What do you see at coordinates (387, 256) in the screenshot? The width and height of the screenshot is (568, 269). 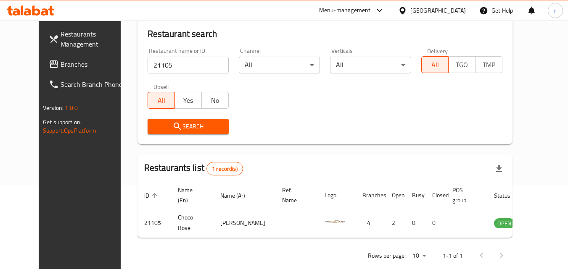 I see `p: Rows per page:` at bounding box center [387, 256].